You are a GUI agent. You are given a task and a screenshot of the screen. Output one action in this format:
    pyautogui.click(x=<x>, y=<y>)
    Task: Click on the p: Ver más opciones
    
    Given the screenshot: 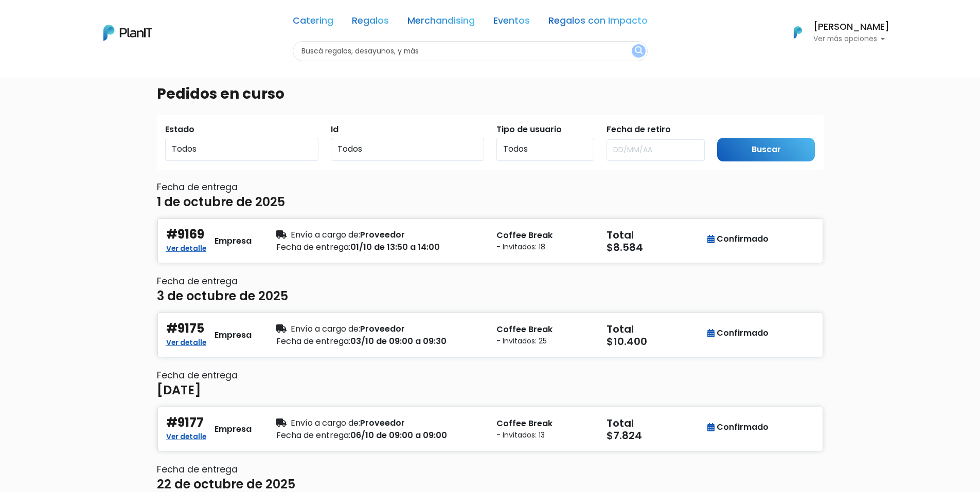 What is the action you would take?
    pyautogui.click(x=852, y=40)
    